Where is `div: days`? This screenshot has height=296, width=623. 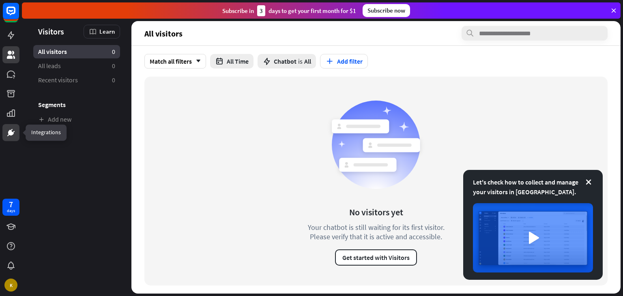 div: days is located at coordinates (11, 211).